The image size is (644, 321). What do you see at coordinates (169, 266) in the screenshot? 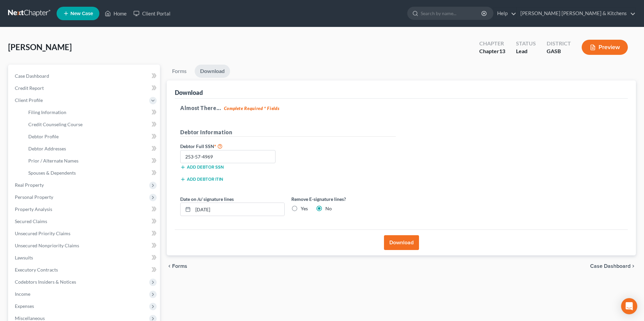
I see `i: chevron_left` at bounding box center [169, 266].